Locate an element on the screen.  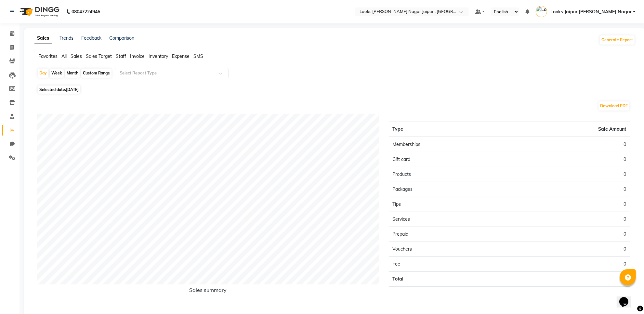
a: Feedback is located at coordinates (91, 38).